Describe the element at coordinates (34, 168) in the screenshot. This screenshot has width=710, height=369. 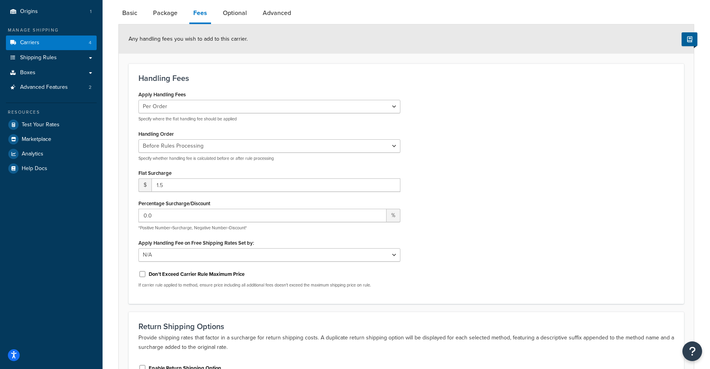
I see `span: Help Docs` at that location.